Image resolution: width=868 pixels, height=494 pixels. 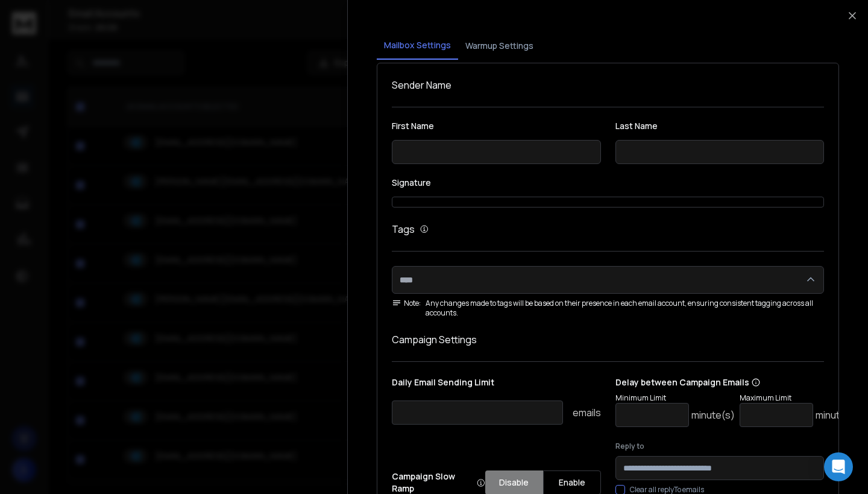 What do you see at coordinates (799, 398) in the screenshot?
I see `p: Maximum Limit` at bounding box center [799, 398].